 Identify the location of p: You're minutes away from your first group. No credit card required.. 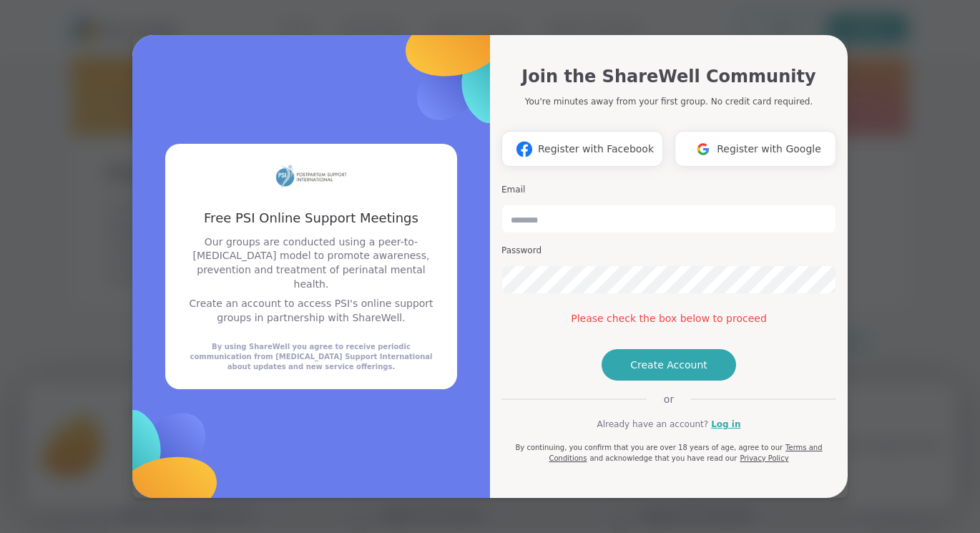
(669, 102).